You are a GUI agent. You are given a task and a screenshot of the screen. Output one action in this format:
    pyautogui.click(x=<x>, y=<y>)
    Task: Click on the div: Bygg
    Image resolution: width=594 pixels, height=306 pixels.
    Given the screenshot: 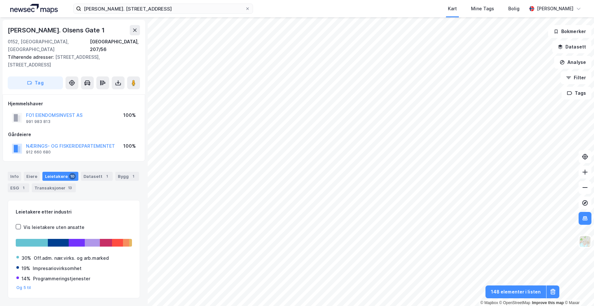 What is the action you would take?
    pyautogui.click(x=127, y=176)
    